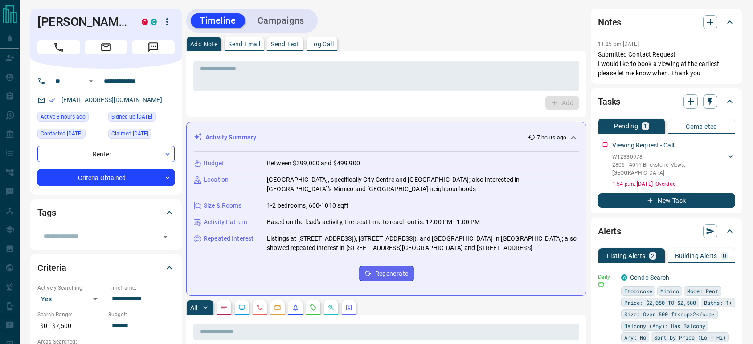  I want to click on p: Add Note, so click(204, 44).